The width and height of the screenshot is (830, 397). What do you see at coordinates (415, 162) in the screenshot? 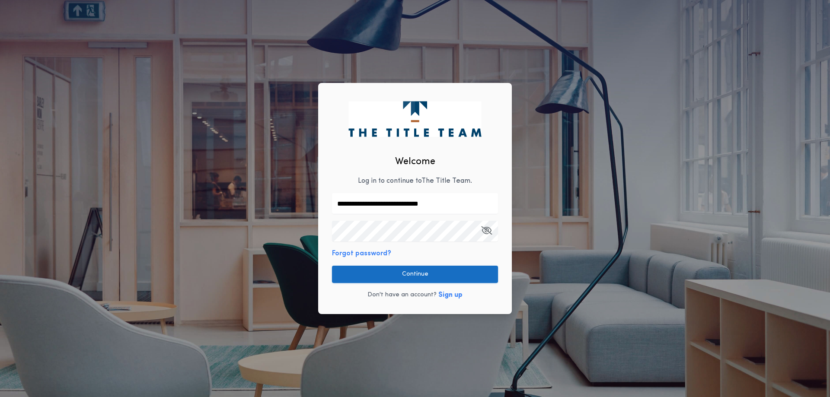
I see `h2: Welcome` at bounding box center [415, 162].